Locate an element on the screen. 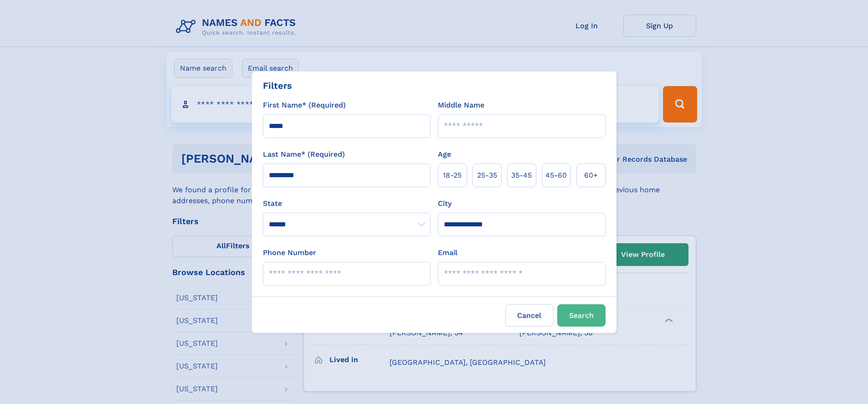 Image resolution: width=868 pixels, height=404 pixels. button: Search is located at coordinates (581, 315).